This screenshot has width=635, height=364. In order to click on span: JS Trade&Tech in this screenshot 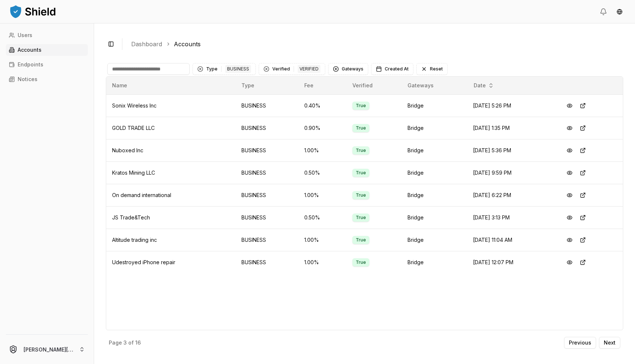, I will do `click(131, 217)`.